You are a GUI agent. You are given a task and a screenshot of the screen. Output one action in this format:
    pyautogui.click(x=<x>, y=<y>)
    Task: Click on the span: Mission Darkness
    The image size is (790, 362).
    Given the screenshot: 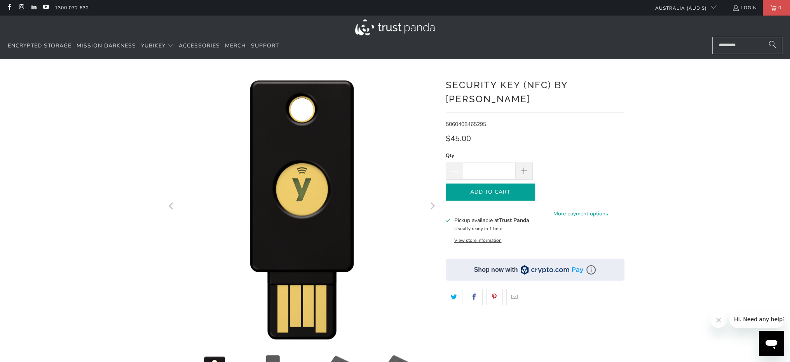 What is the action you would take?
    pyautogui.click(x=106, y=45)
    